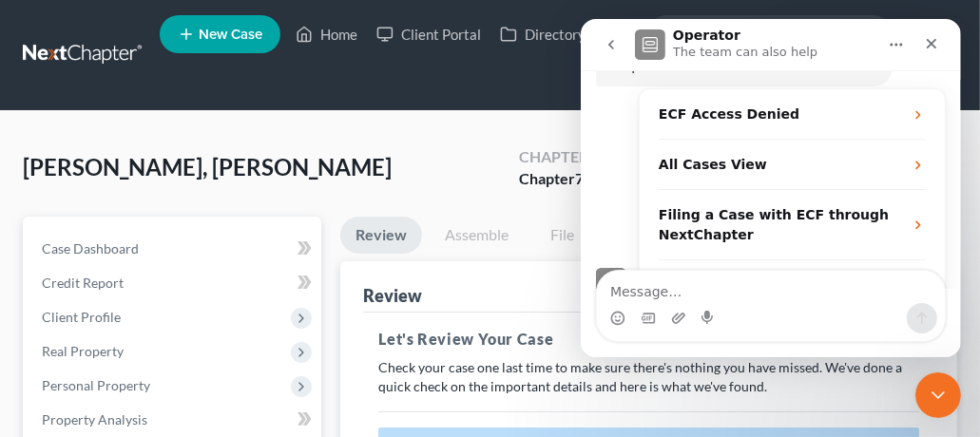 This screenshot has height=437, width=980. What do you see at coordinates (193, 205) in the screenshot?
I see `strong: Filing a Case with ECF through NextChapter` at bounding box center [193, 205].